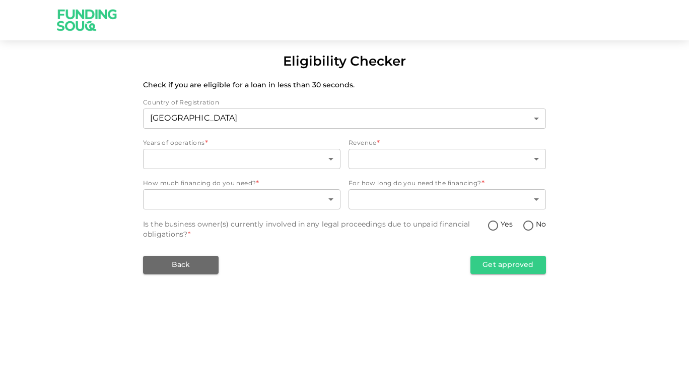  I want to click on div: Is the business owner(s) currently involved in any legal proceedings due to unpaid financial obli..., so click(315, 229).